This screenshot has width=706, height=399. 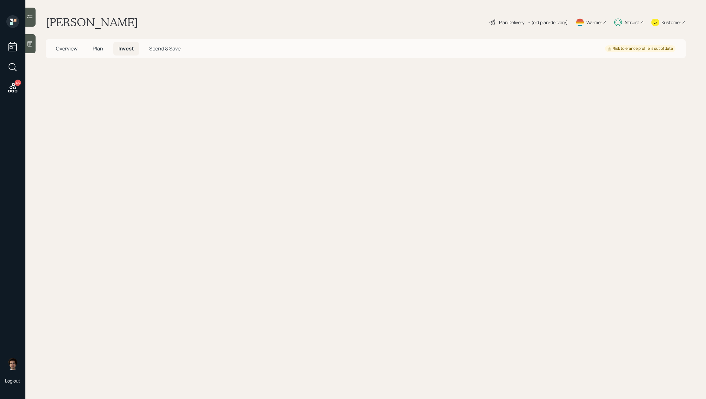 What do you see at coordinates (126, 49) in the screenshot?
I see `span: Invest` at bounding box center [126, 49].